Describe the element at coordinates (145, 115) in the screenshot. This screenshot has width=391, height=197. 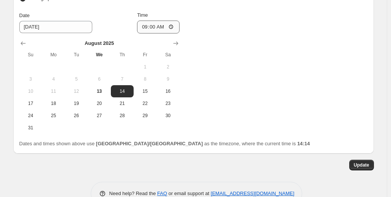
I see `span: 29` at that location.